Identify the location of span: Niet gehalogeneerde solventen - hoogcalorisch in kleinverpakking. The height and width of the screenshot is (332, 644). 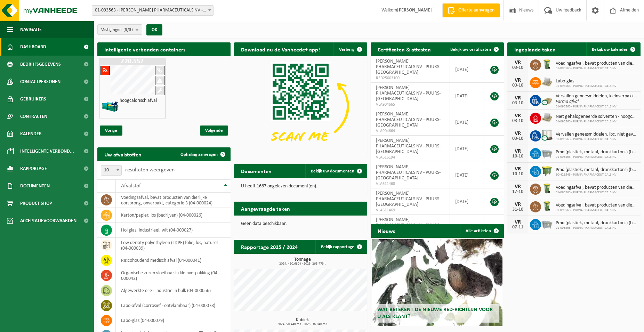
(596, 117).